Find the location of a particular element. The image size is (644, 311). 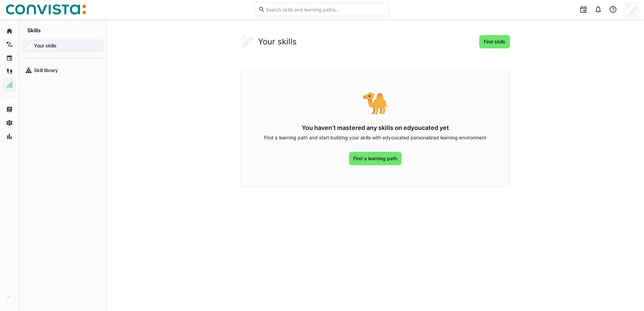

h2: Your skills is located at coordinates (277, 42).